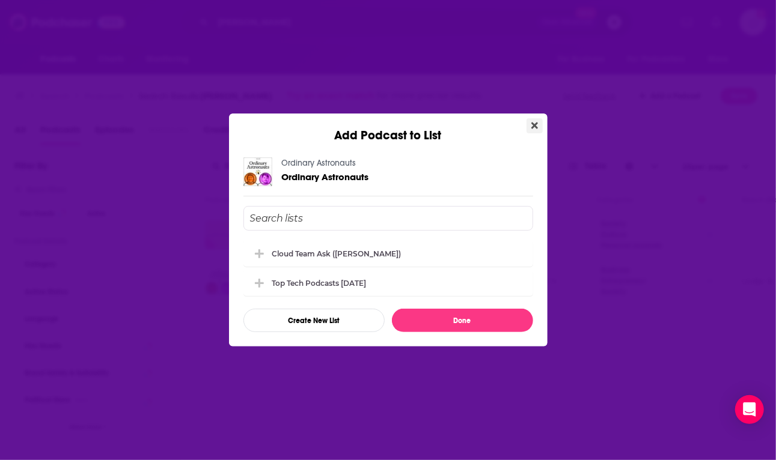 The image size is (776, 460). What do you see at coordinates (258, 172) in the screenshot?
I see `img: Ordinary Astronauts` at bounding box center [258, 172].